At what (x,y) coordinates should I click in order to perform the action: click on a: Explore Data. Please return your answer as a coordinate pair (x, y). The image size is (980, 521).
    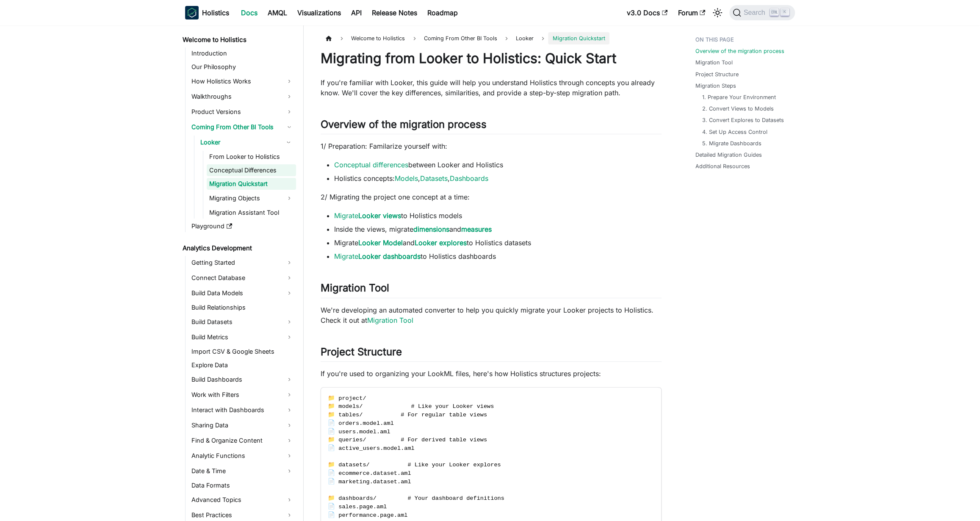
    Looking at the image, I should click on (243, 365).